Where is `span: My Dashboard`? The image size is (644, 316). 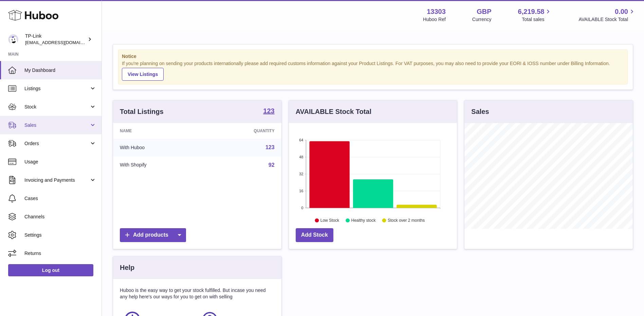 span: My Dashboard is located at coordinates (60, 70).